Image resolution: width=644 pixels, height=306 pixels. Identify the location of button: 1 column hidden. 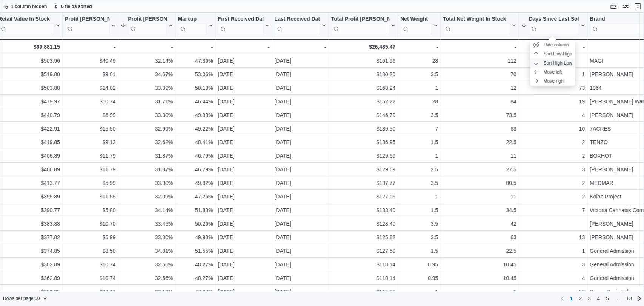
(25, 6).